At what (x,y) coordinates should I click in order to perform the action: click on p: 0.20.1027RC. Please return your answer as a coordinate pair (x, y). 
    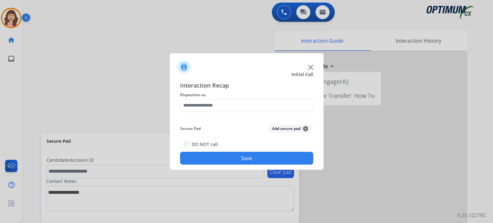
    Looking at the image, I should click on (471, 215).